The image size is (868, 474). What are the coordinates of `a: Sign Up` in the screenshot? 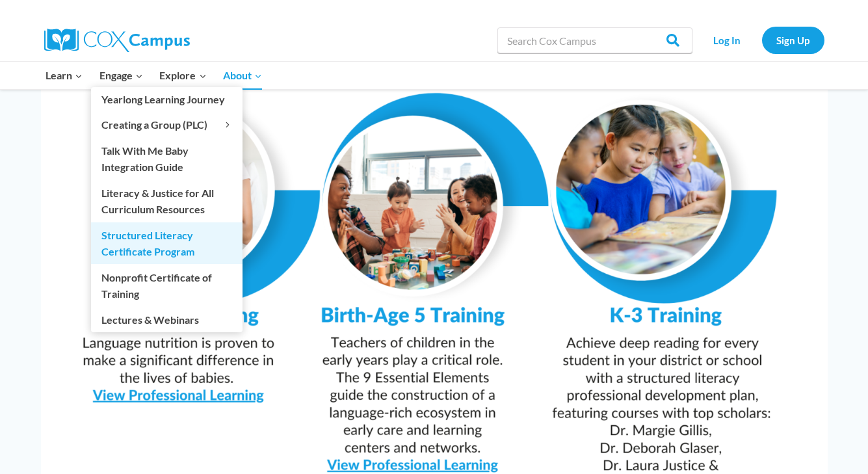 It's located at (793, 39).